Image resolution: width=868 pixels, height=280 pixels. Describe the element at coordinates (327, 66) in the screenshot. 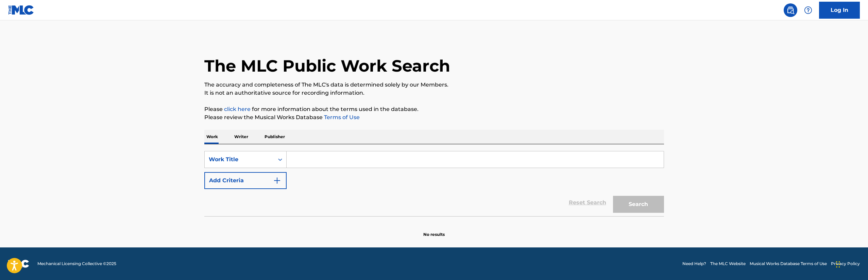

I see `h1: The MLC Public Work Search` at that location.